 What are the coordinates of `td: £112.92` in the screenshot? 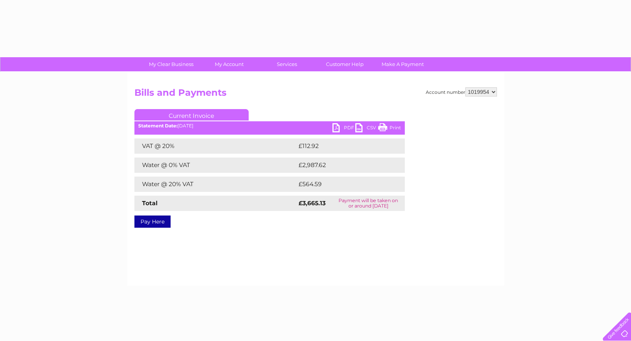 It's located at (343, 146).